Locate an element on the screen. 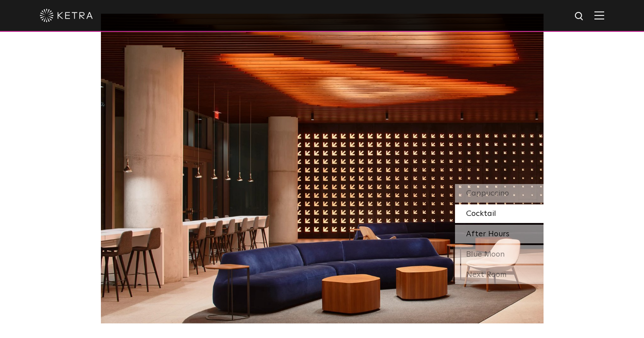 The height and width of the screenshot is (338, 644). span: Cocktail is located at coordinates (482, 213).